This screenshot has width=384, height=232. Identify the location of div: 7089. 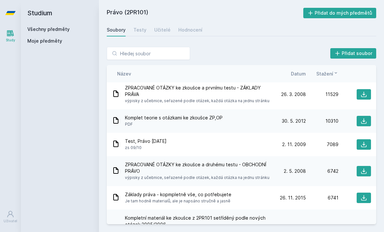
(322, 144).